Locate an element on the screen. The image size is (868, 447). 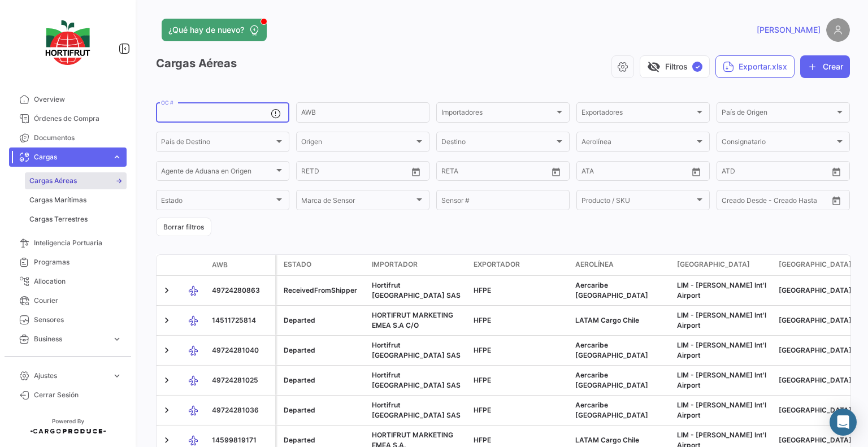
a: Inteligencia Portuaria is located at coordinates (68, 243).